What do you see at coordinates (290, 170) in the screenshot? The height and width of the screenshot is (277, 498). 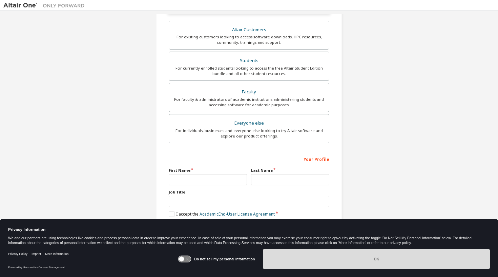 I see `label: Last Name` at bounding box center [290, 170].